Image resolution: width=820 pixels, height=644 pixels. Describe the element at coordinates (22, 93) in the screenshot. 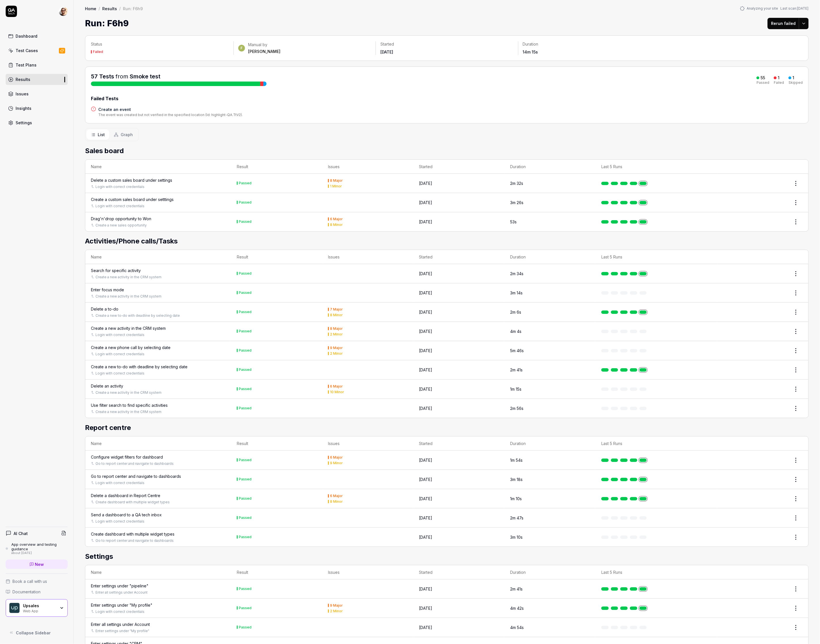

I see `div: Issues` at that location.